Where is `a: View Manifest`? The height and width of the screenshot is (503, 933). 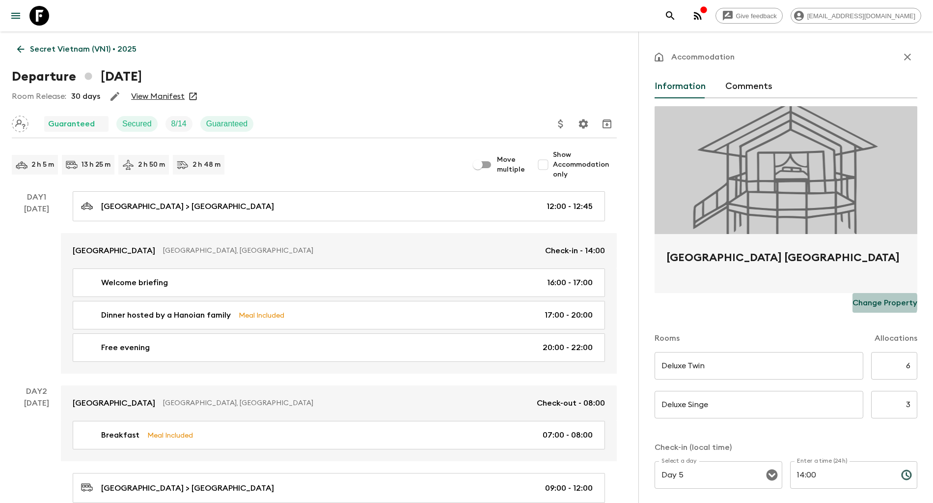 a: View Manifest is located at coordinates (158, 96).